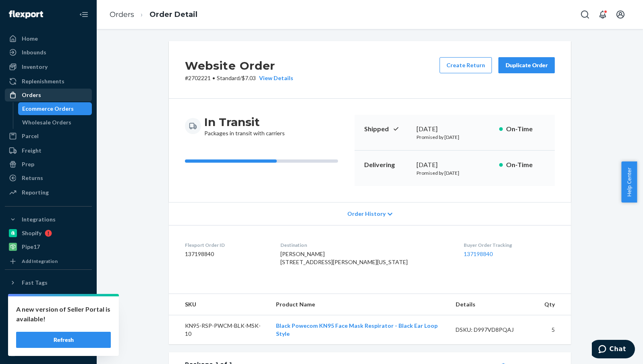  Describe the element at coordinates (30, 39) in the screenshot. I see `div: Home` at that location.